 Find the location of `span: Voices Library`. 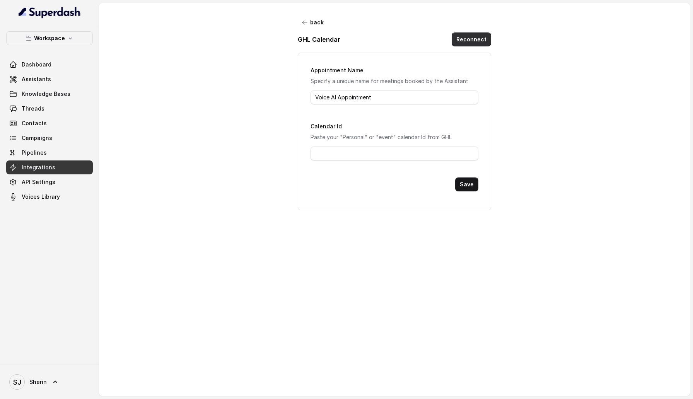

span: Voices Library is located at coordinates (41, 197).